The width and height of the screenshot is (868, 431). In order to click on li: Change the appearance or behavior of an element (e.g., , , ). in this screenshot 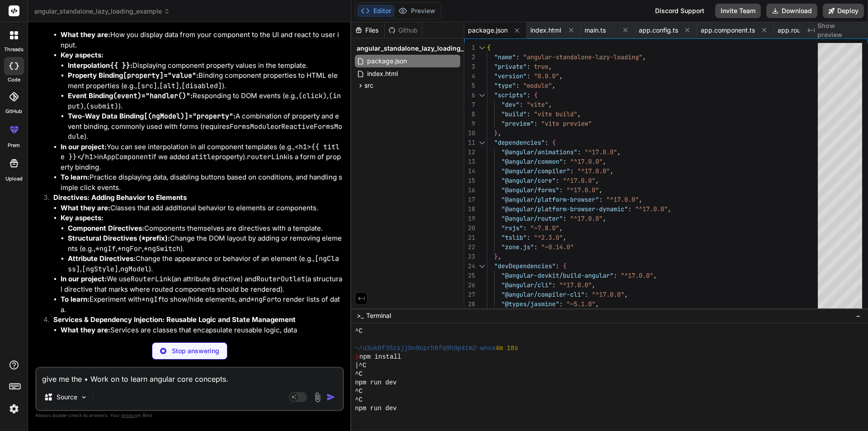, I will do `click(205, 264)`.